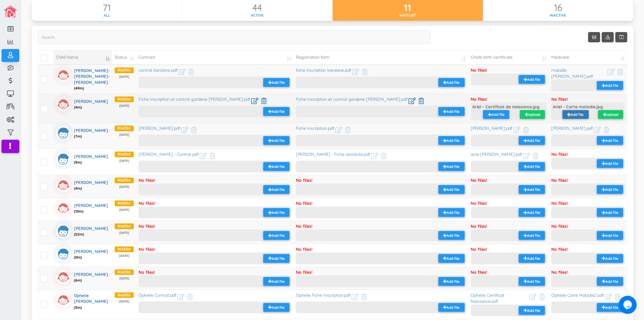 Image resolution: width=644 pixels, height=320 pixels. I want to click on span: (5m), so click(78, 307).